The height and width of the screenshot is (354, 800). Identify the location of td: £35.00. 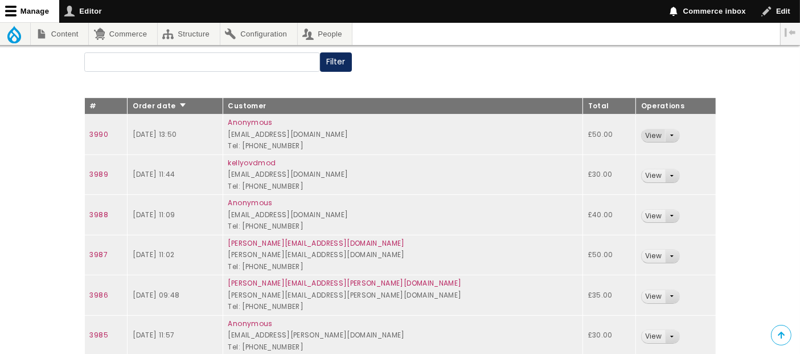
(609, 295).